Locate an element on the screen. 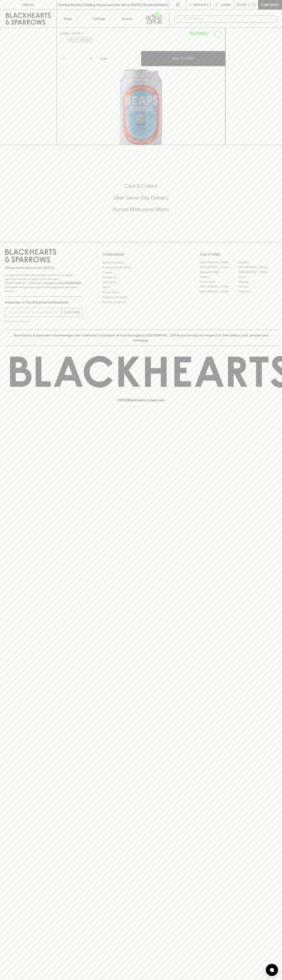 Image resolution: width=282 pixels, height=980 pixels. p: Wishlist is located at coordinates (201, 5).